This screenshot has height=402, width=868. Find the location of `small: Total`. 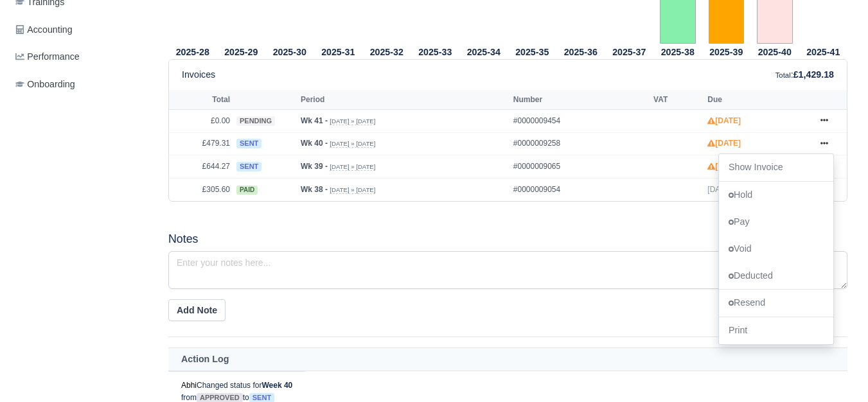

small: Total is located at coordinates (783, 75).